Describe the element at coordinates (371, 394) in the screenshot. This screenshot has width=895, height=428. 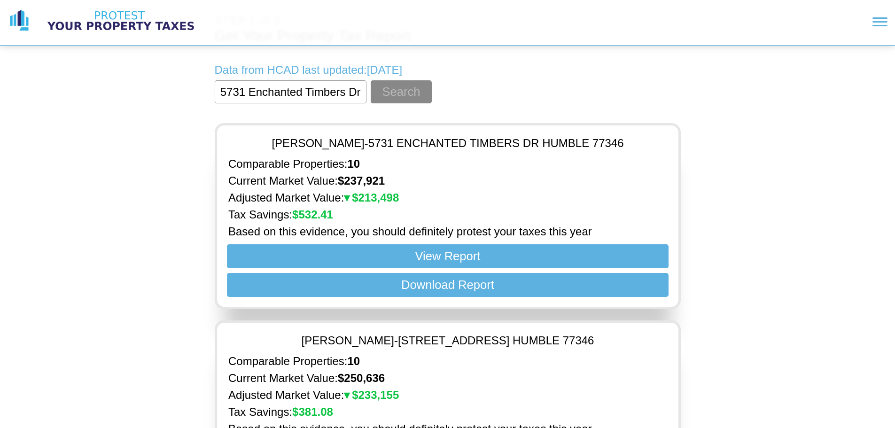
I see `strong: $ 233,155` at that location.